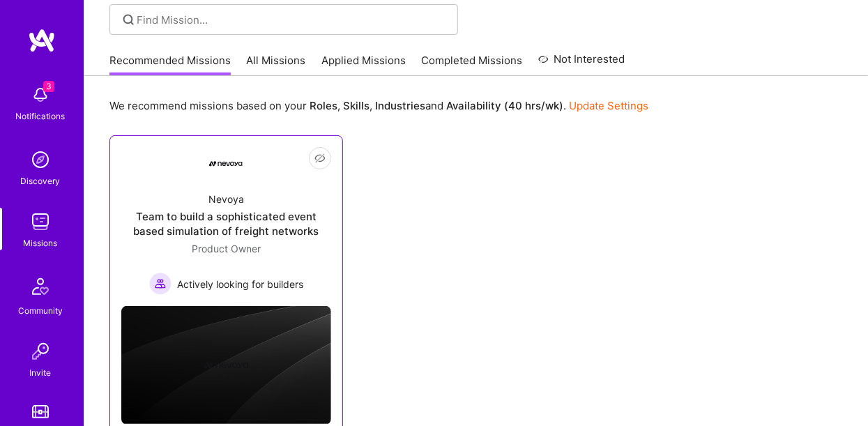  What do you see at coordinates (129, 20) in the screenshot?
I see `i: icon SearchGrey` at bounding box center [129, 20].